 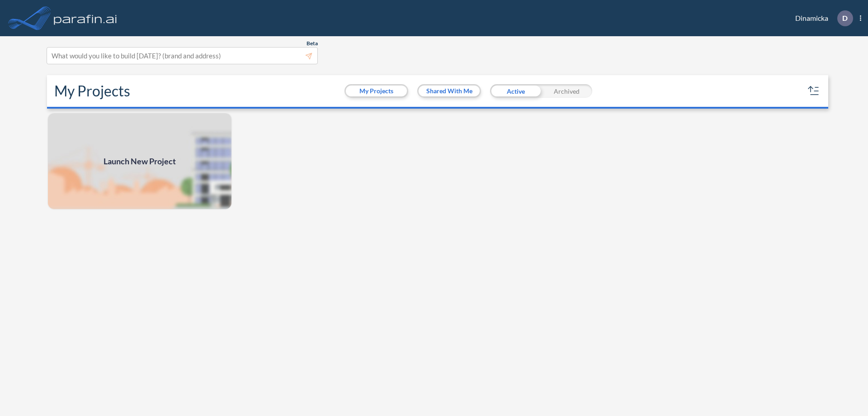 What do you see at coordinates (139, 161) in the screenshot?
I see `img: add` at bounding box center [139, 161].